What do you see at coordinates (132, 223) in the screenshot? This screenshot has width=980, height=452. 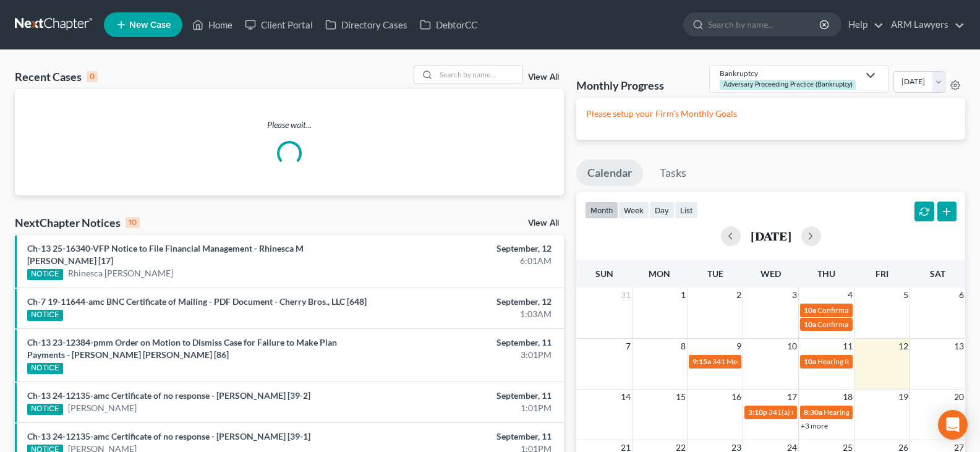 I see `div: 10` at bounding box center [132, 223].